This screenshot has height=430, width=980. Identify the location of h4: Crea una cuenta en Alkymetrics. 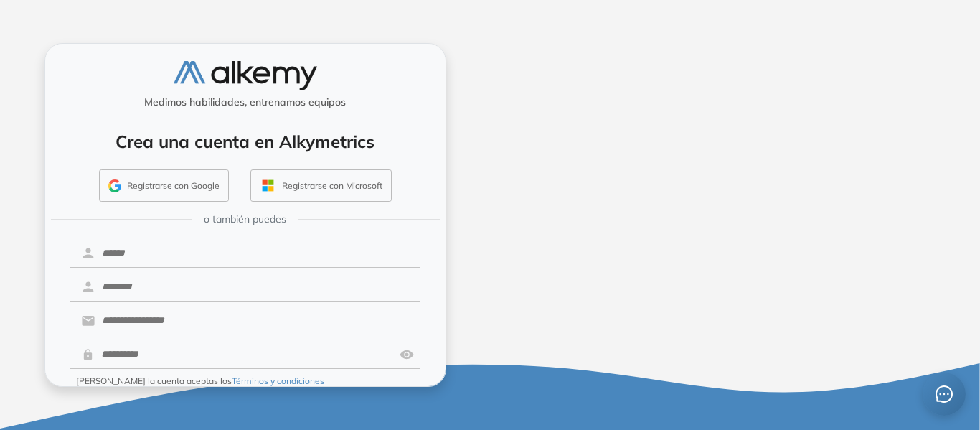
(245, 141).